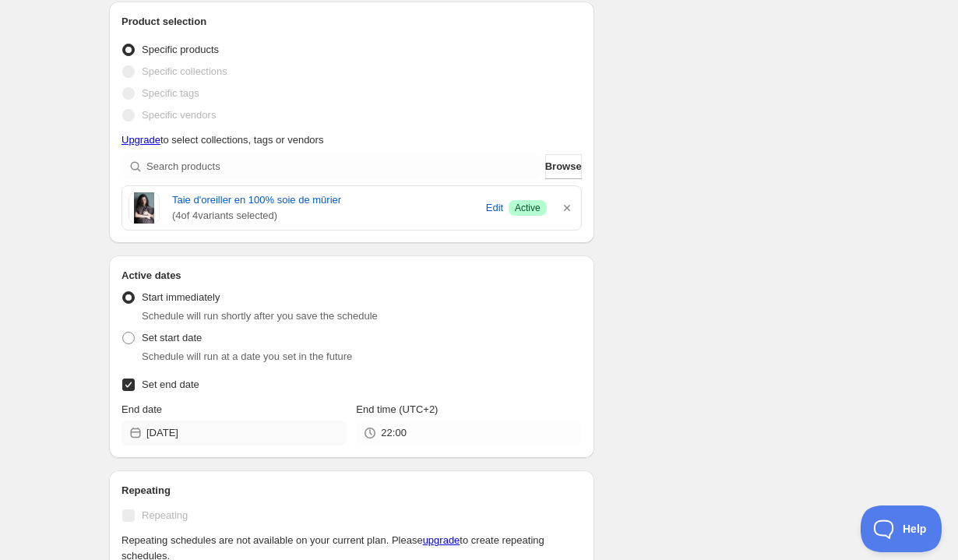 Image resolution: width=958 pixels, height=560 pixels. Describe the element at coordinates (327, 215) in the screenshot. I see `span: ( 4 of 4 variants selected)` at that location.